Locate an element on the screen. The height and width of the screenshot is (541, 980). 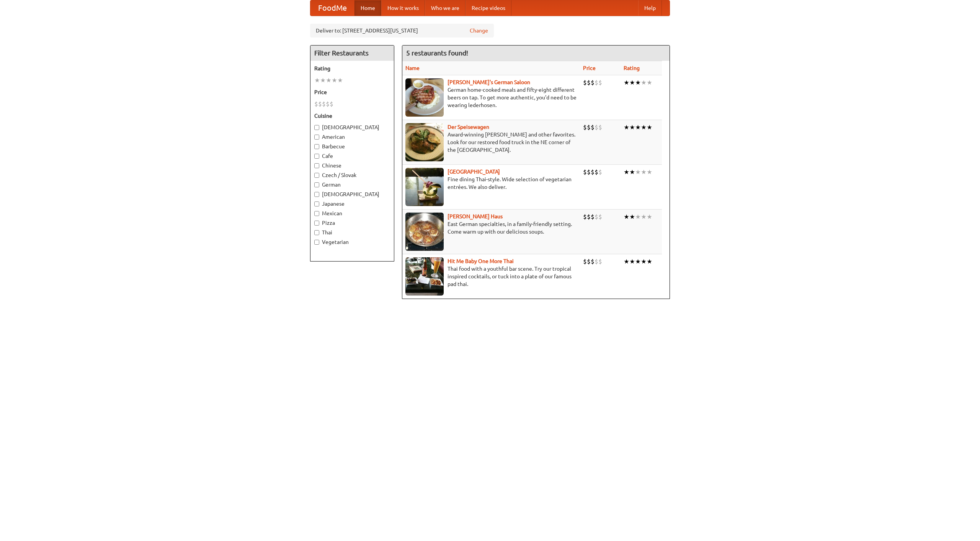
p: East German specialties, in a family-friendly setting. Come warm up with our delicious soups. is located at coordinates (491, 228).